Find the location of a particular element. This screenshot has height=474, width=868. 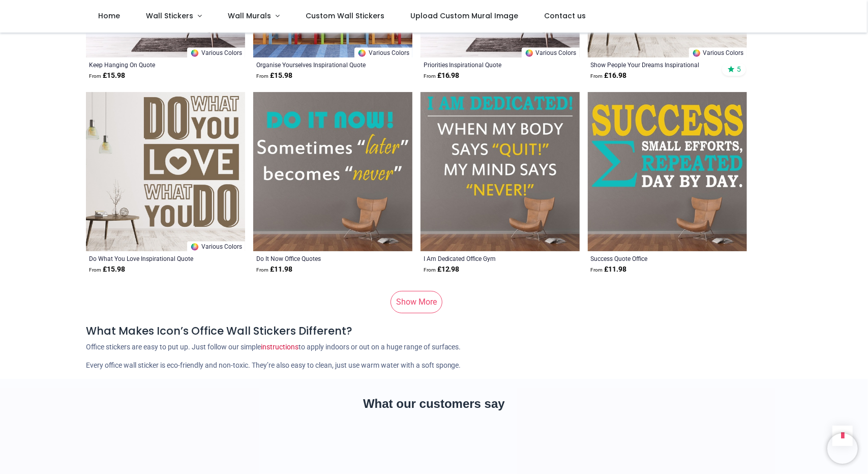

span: Home is located at coordinates (108, 16).